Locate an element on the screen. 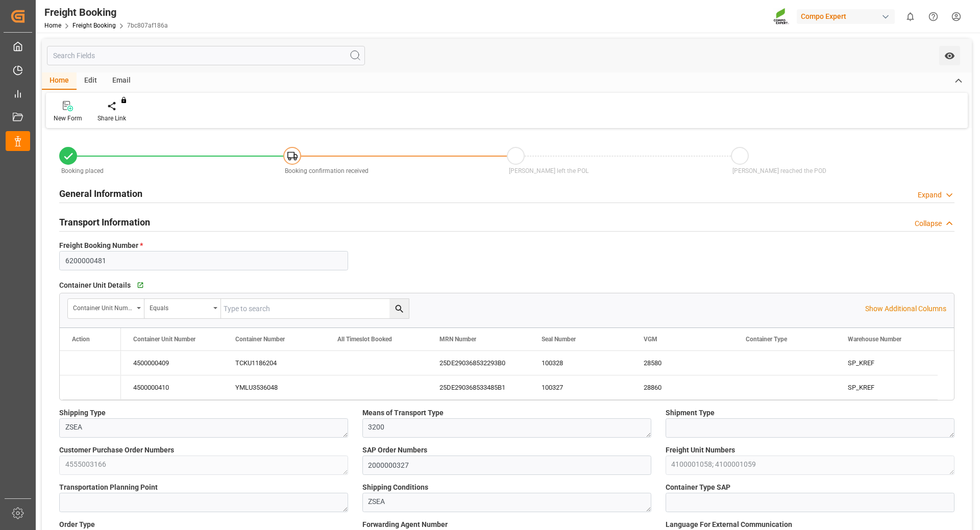 The image size is (980, 530). div: 4500000409 is located at coordinates (172, 363).